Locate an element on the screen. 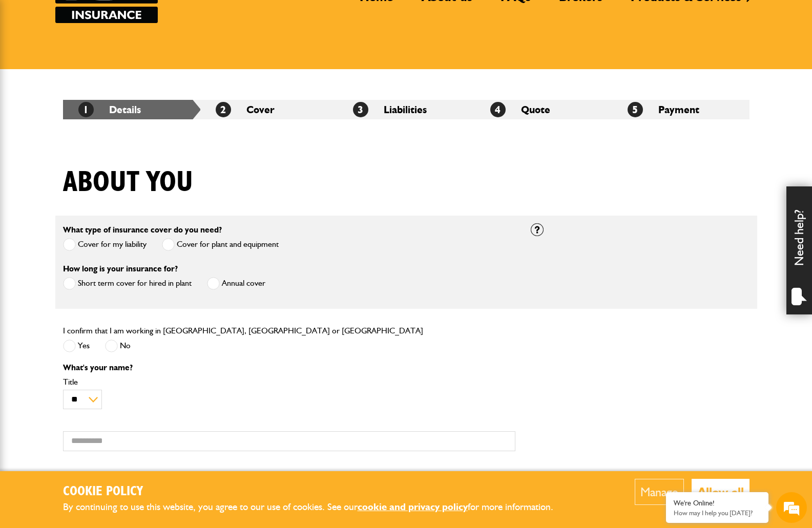 This screenshot has height=528, width=812. li: Cover is located at coordinates (268, 110).